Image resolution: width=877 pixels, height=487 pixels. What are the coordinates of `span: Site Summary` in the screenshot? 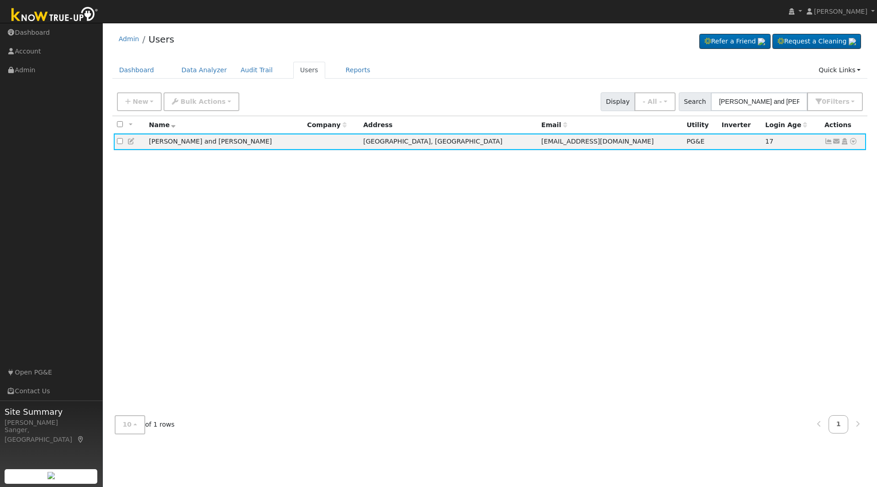 It's located at (51, 411).